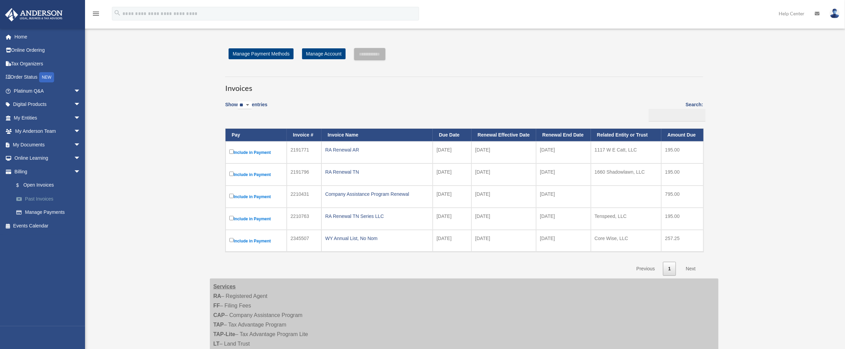 The width and height of the screenshot is (845, 349). Describe the element at coordinates (377, 216) in the screenshot. I see `div: RA Renewal TN Series LLC` at that location.